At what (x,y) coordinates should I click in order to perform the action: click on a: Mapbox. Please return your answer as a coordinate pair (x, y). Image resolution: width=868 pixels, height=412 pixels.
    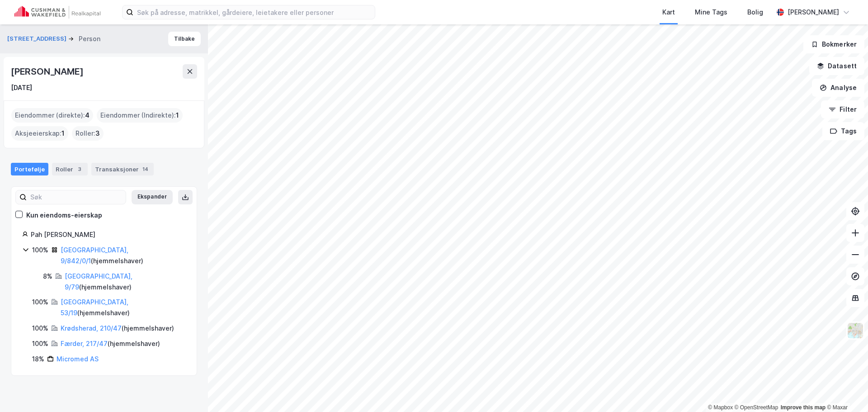
    Looking at the image, I should click on (720, 408).